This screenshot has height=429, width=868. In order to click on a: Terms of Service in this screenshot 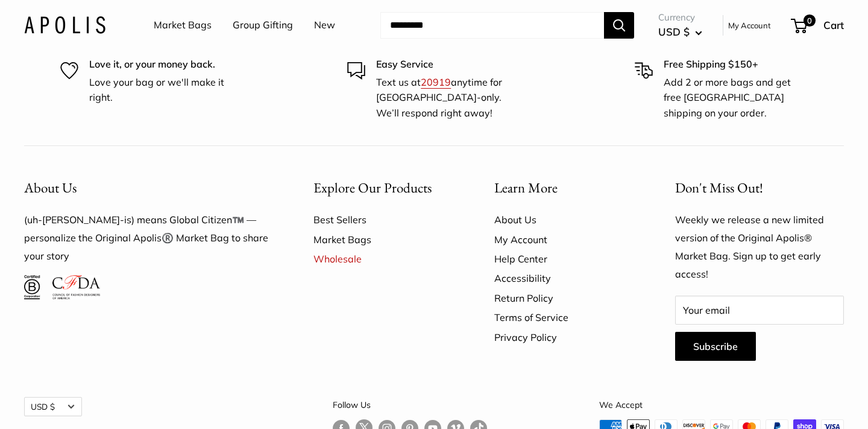, I will do `click(563, 317)`.